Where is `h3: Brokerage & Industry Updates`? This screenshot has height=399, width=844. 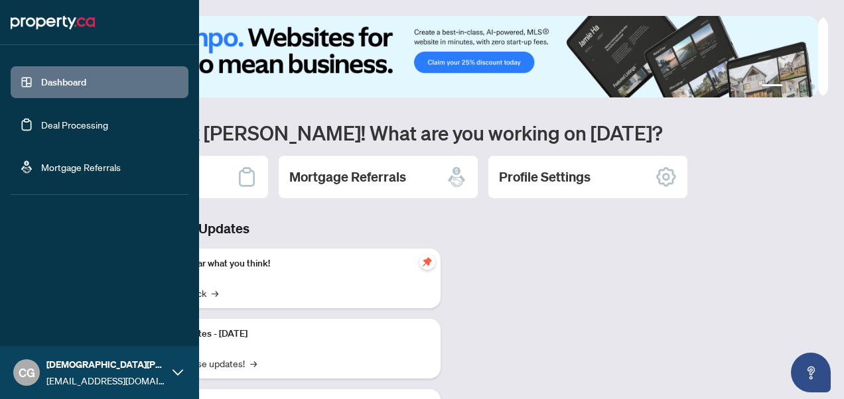 h3: Brokerage & Industry Updates is located at coordinates (255, 229).